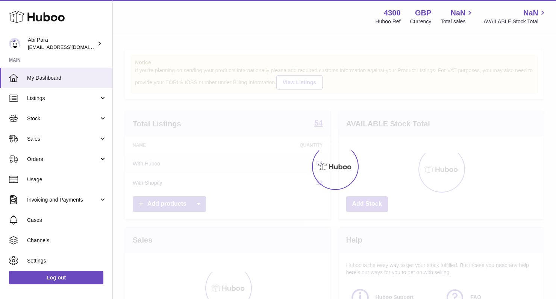 The width and height of the screenshot is (556, 299). Describe the element at coordinates (515, 17) in the screenshot. I see `a: NaN AVAILABLE Stock Total` at that location.